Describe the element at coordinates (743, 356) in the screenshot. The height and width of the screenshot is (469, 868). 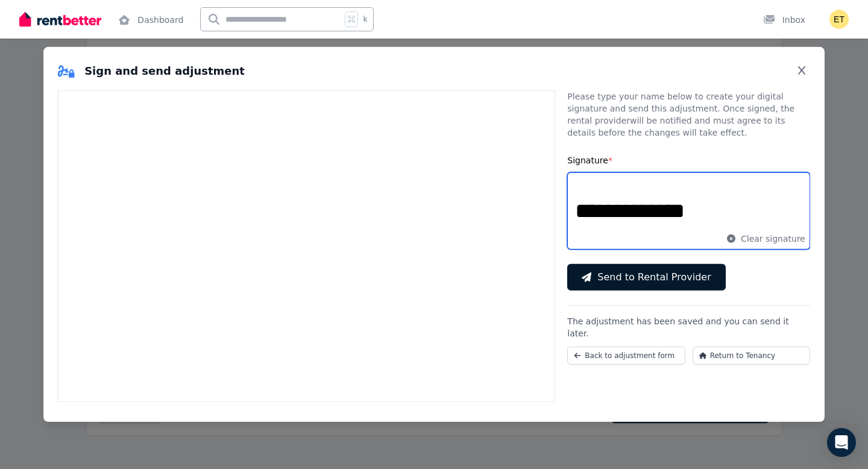
I see `span: Return to Tenancy` at that location.